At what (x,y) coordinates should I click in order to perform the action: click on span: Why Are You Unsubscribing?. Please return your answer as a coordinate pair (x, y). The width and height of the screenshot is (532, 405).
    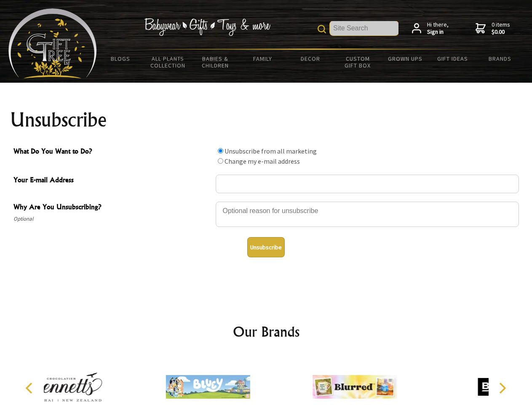
    Looking at the image, I should click on (113, 207).